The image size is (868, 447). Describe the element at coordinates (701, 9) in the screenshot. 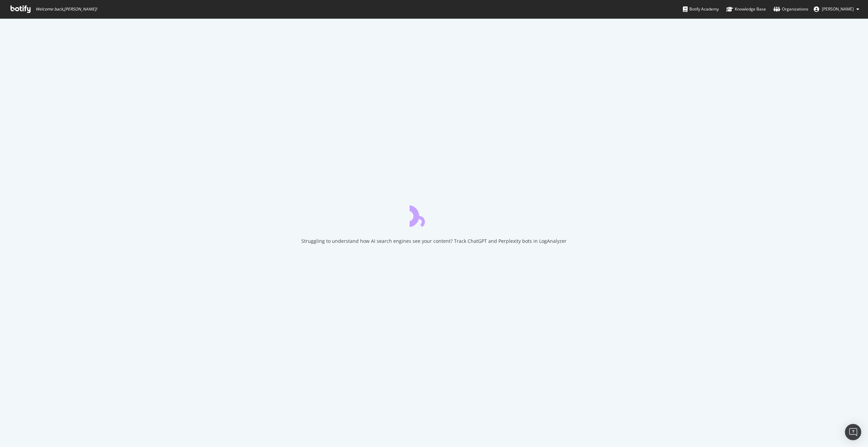

I see `div: Botify Academy` at that location.